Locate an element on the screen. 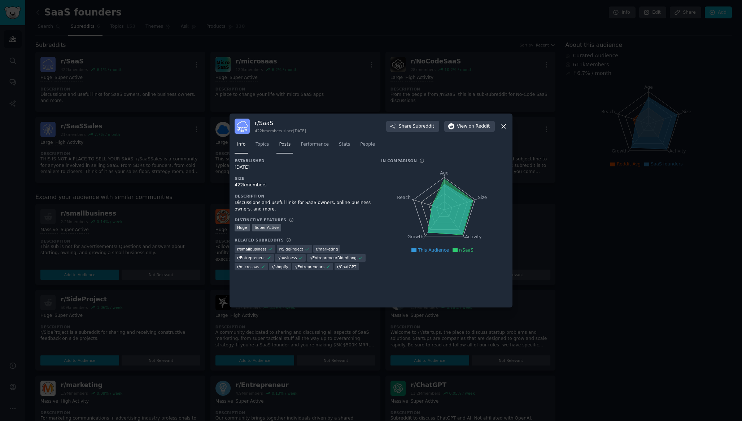 Image resolution: width=742 pixels, height=421 pixels. tspan: Reach is located at coordinates (404, 198).